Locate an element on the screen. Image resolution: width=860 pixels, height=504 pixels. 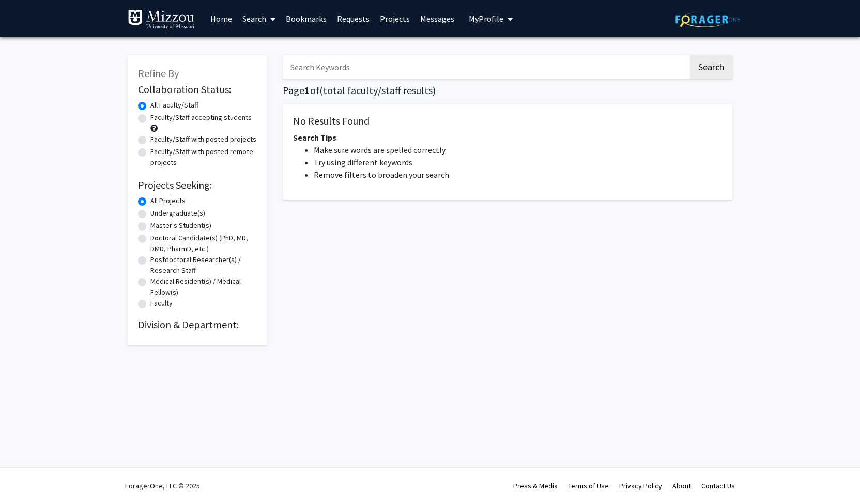
span: Search Tips is located at coordinates (315, 137).